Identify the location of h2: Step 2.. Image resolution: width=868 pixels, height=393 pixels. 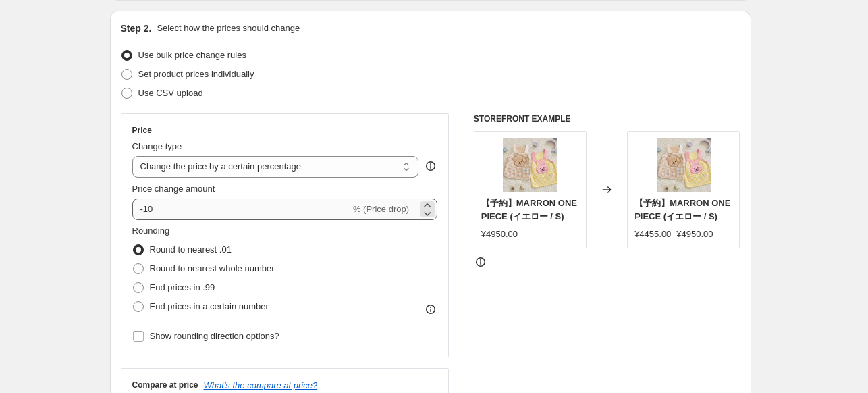
(137, 28).